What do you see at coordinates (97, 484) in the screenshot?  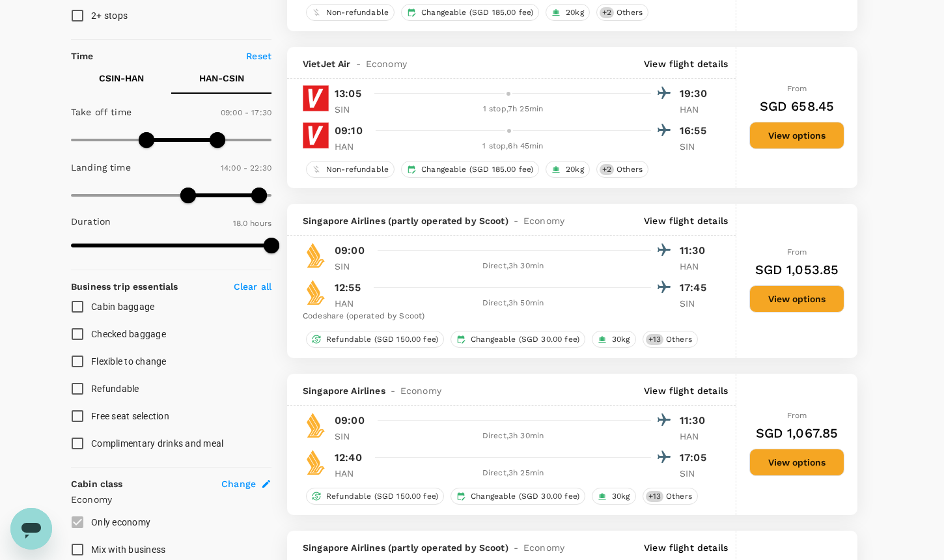 I see `strong: Cabin class` at bounding box center [97, 484].